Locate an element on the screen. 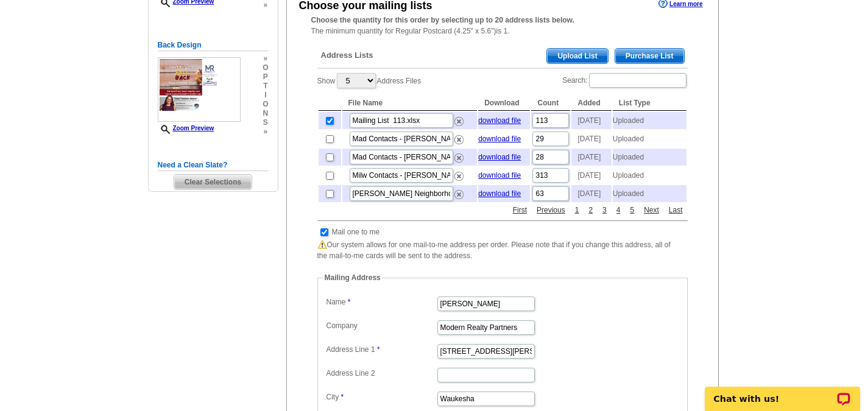 This screenshot has width=868, height=411. span: Address Lists is located at coordinates (347, 55).